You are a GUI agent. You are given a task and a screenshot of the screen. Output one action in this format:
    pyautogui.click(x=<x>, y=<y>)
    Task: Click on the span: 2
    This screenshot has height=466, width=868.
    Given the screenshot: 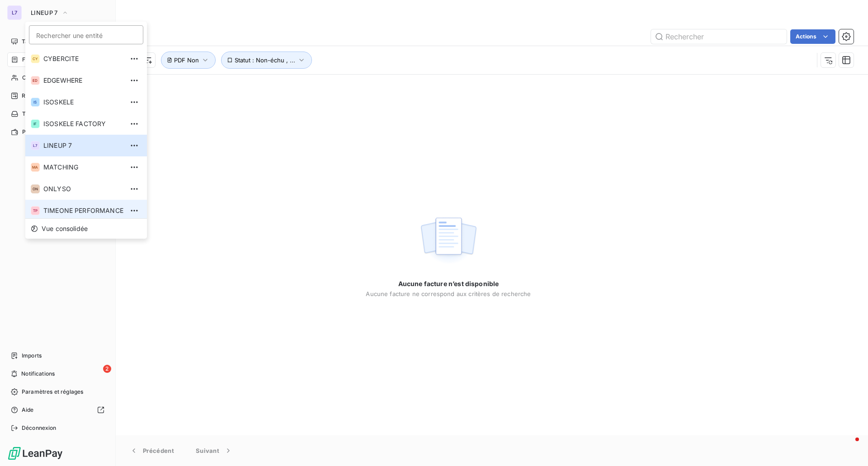 What is the action you would take?
    pyautogui.click(x=107, y=369)
    